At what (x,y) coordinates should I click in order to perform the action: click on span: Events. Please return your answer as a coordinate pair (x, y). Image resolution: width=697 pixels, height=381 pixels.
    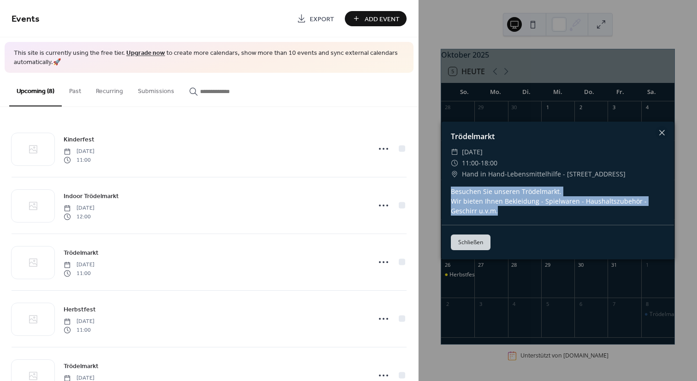
    Looking at the image, I should click on (25, 19).